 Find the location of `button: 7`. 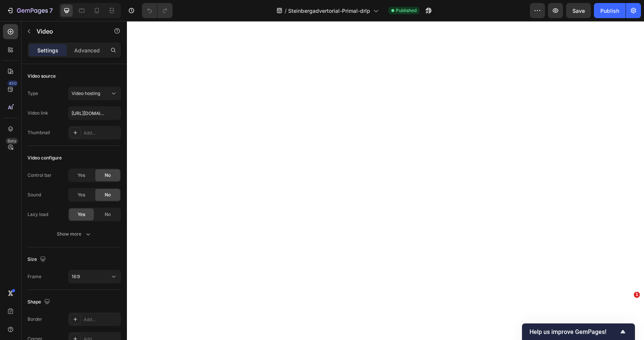

button: 7 is located at coordinates (30, 11).